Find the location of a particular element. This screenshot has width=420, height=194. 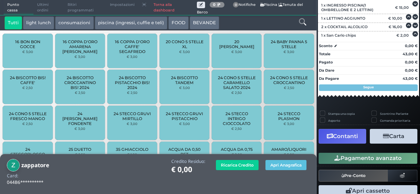

button: consumazioni is located at coordinates (74, 23).